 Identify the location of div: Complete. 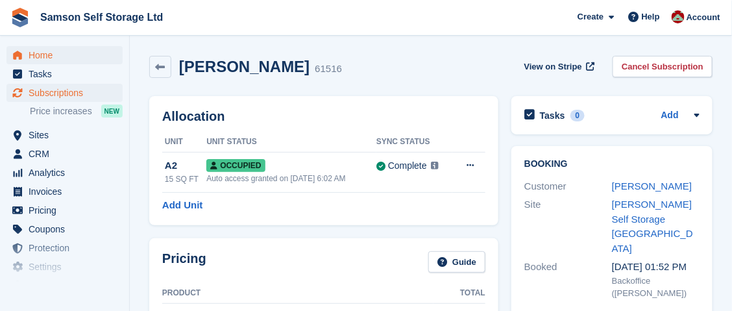
(407, 165).